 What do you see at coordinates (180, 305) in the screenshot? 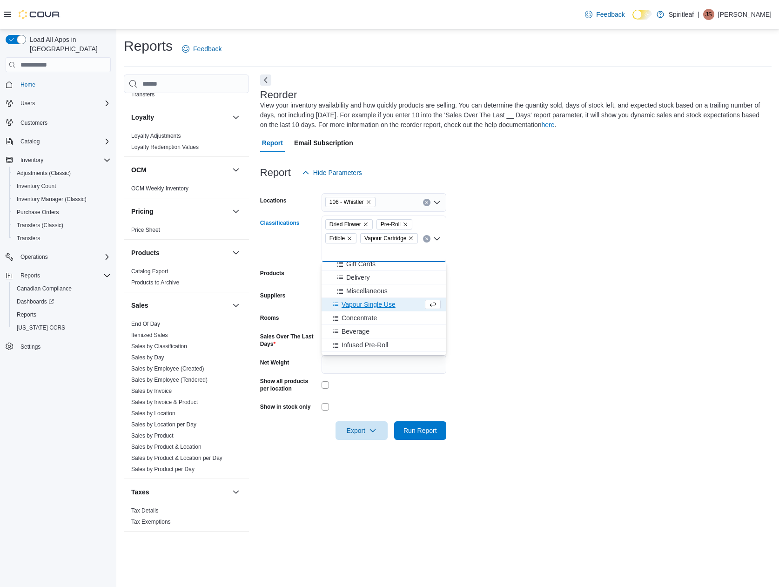
I see `button: Sales` at bounding box center [180, 305].